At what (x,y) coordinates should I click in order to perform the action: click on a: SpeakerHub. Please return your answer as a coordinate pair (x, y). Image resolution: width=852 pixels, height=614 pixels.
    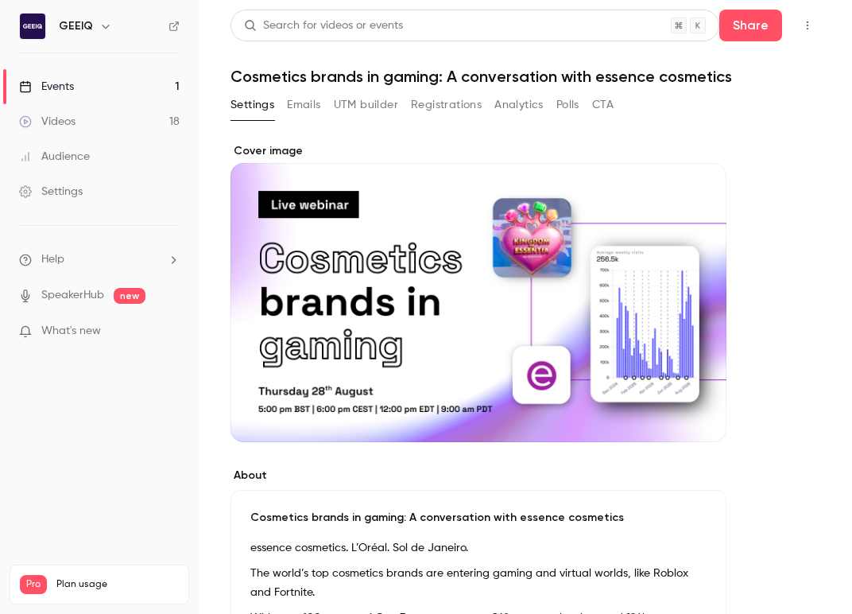
    Looking at the image, I should click on (72, 295).